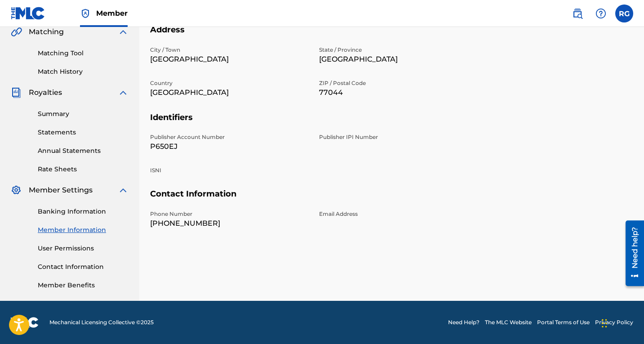 The width and height of the screenshot is (644, 344). Describe the element at coordinates (102, 322) in the screenshot. I see `span: Mechanical Licensing Collective © 2025` at that location.